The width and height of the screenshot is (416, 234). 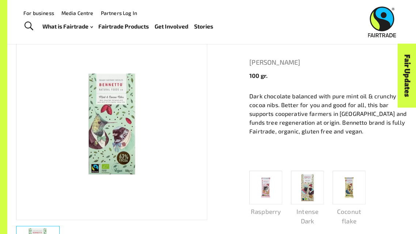 I want to click on a: Toggle Search, so click(x=29, y=26).